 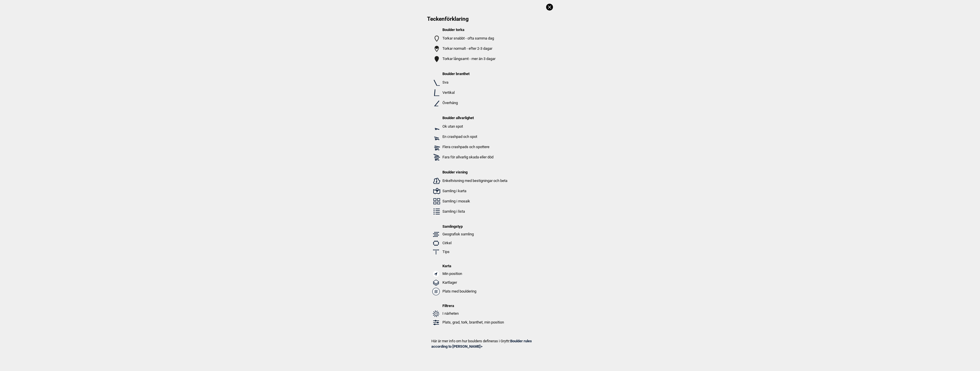 I want to click on p: Flera crashpads och spottere, so click(x=475, y=147).